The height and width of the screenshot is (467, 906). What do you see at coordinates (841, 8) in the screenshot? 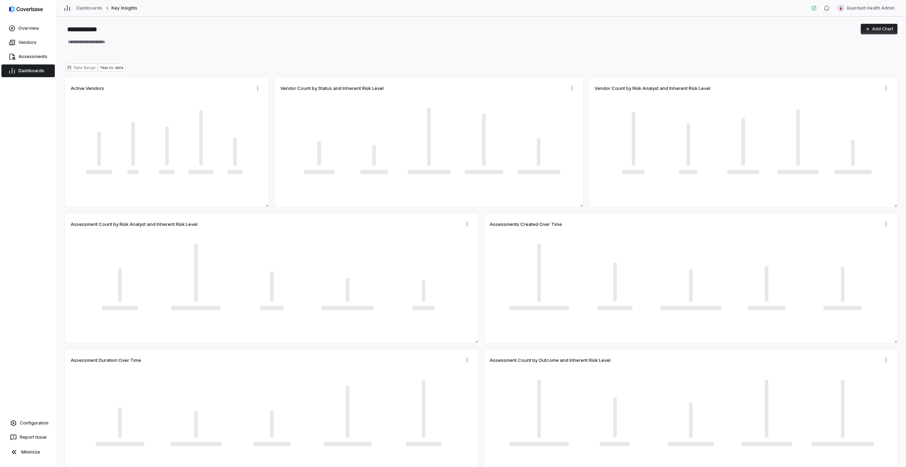
I see `img: Guardant Health Admin avatar` at bounding box center [841, 8].